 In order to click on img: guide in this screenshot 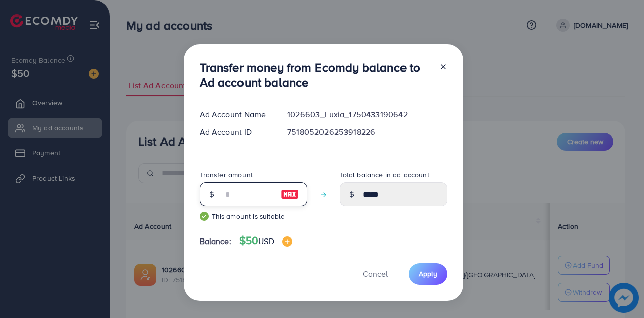, I will do `click(204, 216)`.